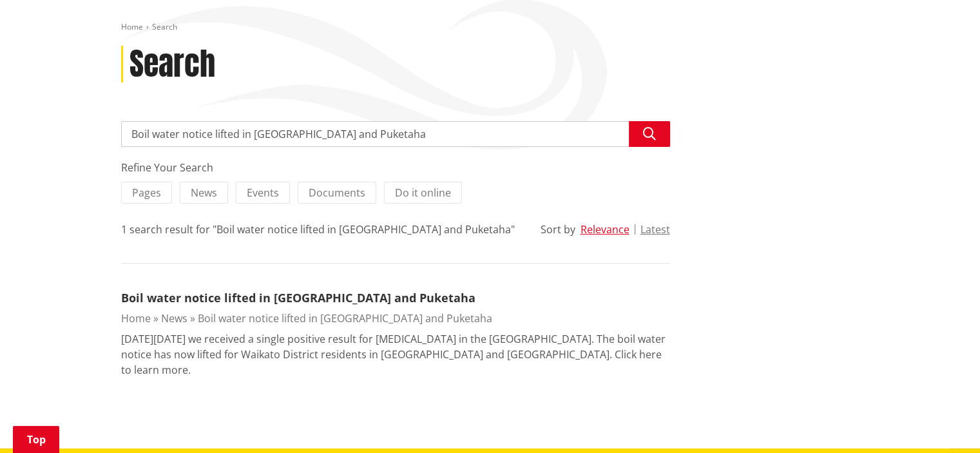 This screenshot has height=453, width=980. Describe the element at coordinates (605, 230) in the screenshot. I see `button: Relevance` at that location.